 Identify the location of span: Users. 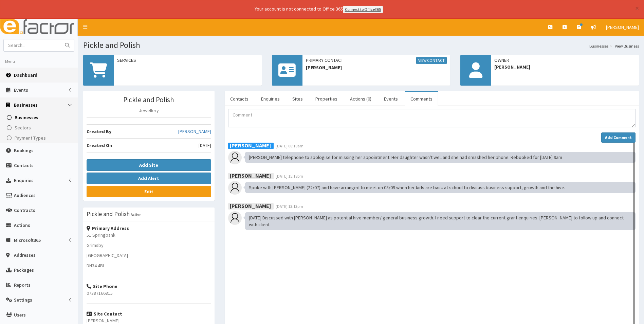
(20, 315).